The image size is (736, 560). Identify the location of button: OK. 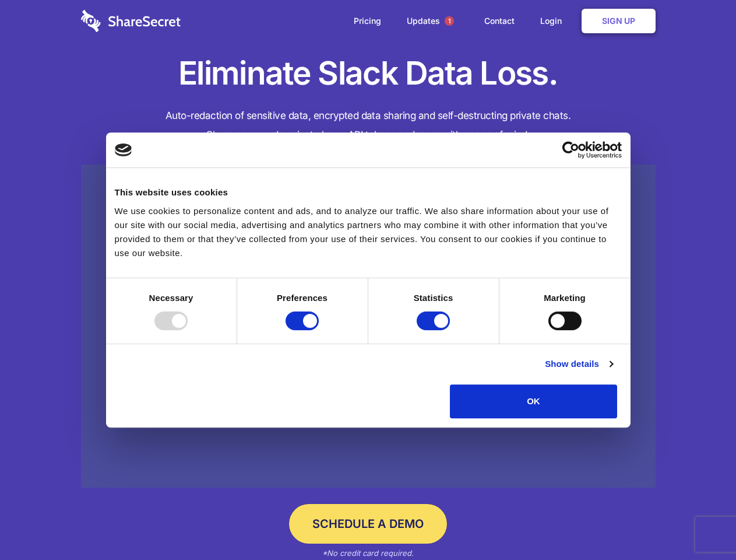
(534, 401).